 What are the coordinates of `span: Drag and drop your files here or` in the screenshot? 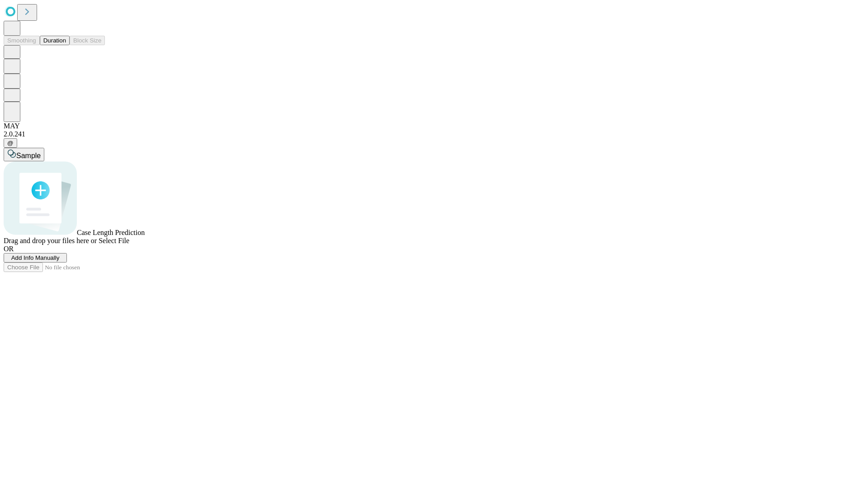 It's located at (50, 240).